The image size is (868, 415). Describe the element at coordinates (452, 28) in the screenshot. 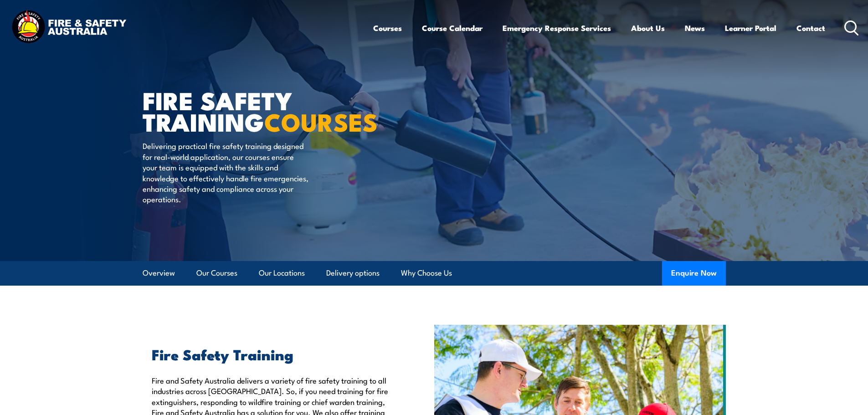

I see `a: Course Calendar` at that location.